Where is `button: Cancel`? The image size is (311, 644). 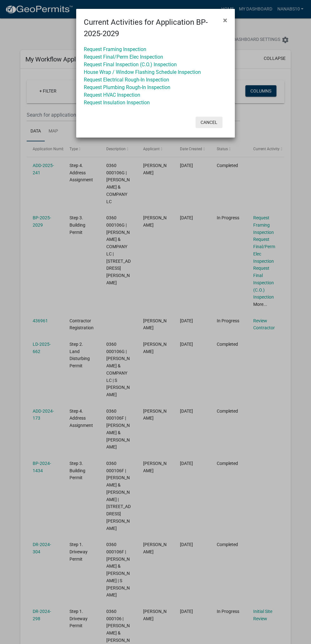 button: Cancel is located at coordinates (208, 122).